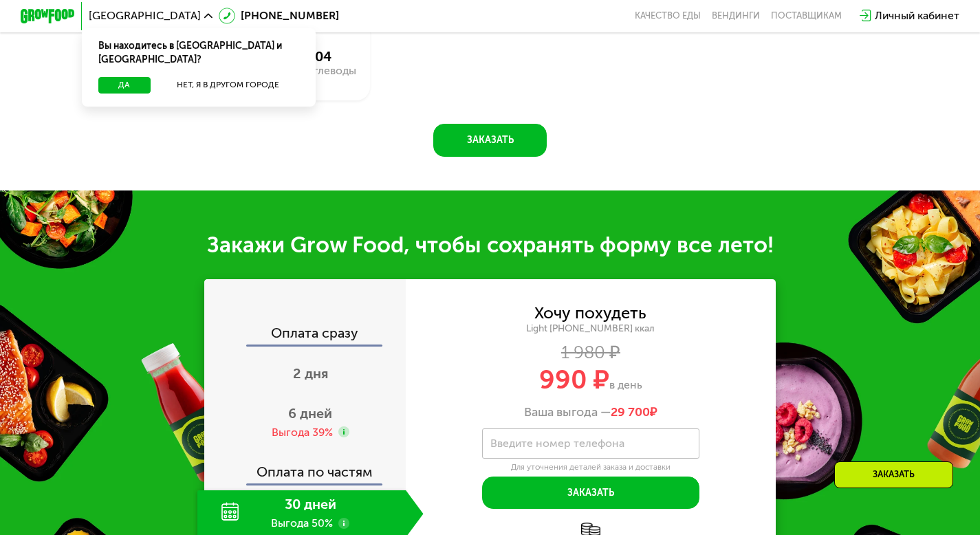  Describe the element at coordinates (591, 412) in the screenshot. I see `div: Ваша выгода —` at that location.